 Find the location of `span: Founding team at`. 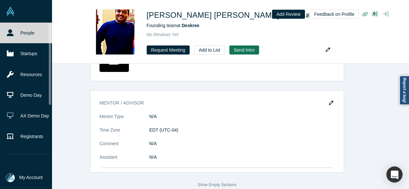

span: Founding team at is located at coordinates (173, 26).